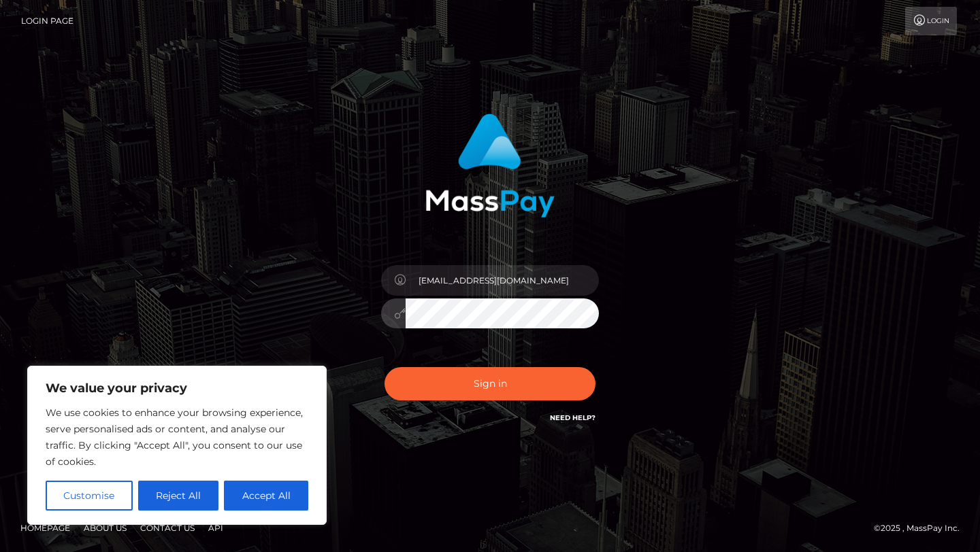  What do you see at coordinates (573, 418) in the screenshot?
I see `a: Need Help?` at bounding box center [573, 418].